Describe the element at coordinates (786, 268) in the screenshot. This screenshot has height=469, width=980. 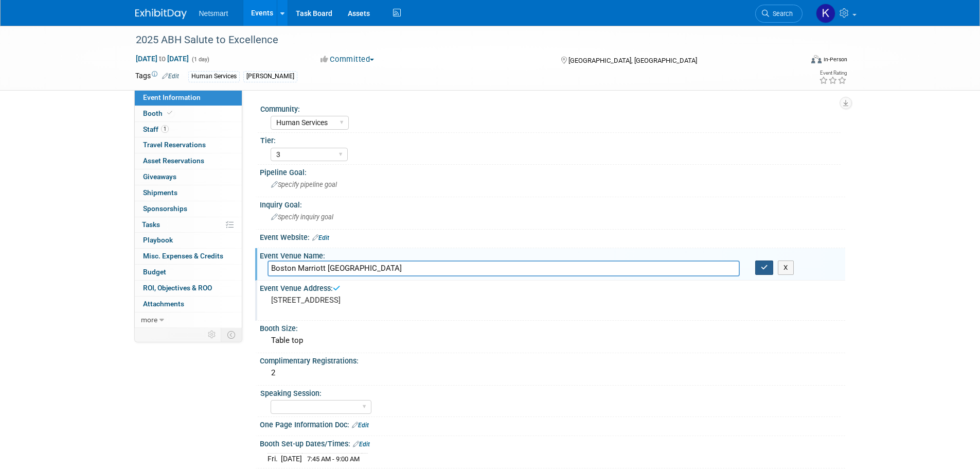
I see `button: X` at that location.